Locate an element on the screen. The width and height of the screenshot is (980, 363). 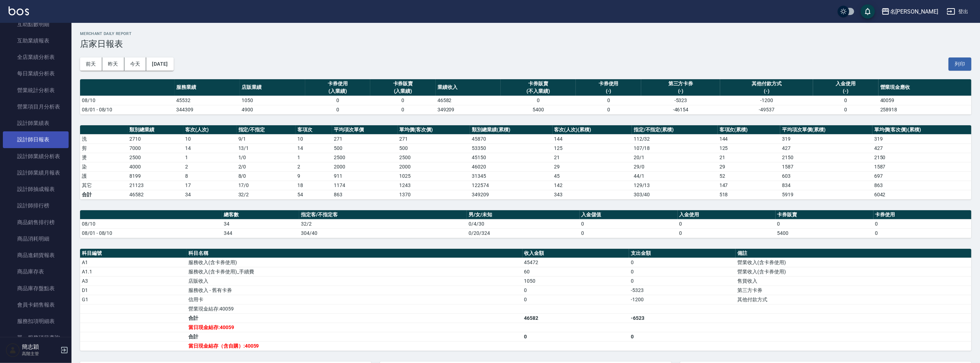
td: 46020 is located at coordinates (511, 166).